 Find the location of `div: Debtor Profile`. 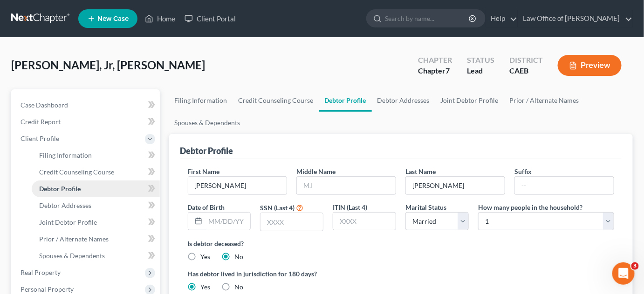

div: Debtor Profile is located at coordinates (207, 151).